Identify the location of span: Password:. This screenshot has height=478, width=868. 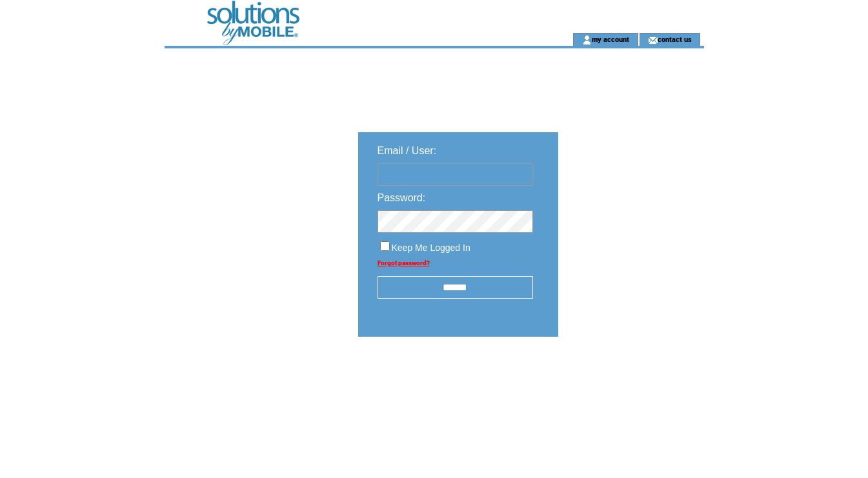
(402, 197).